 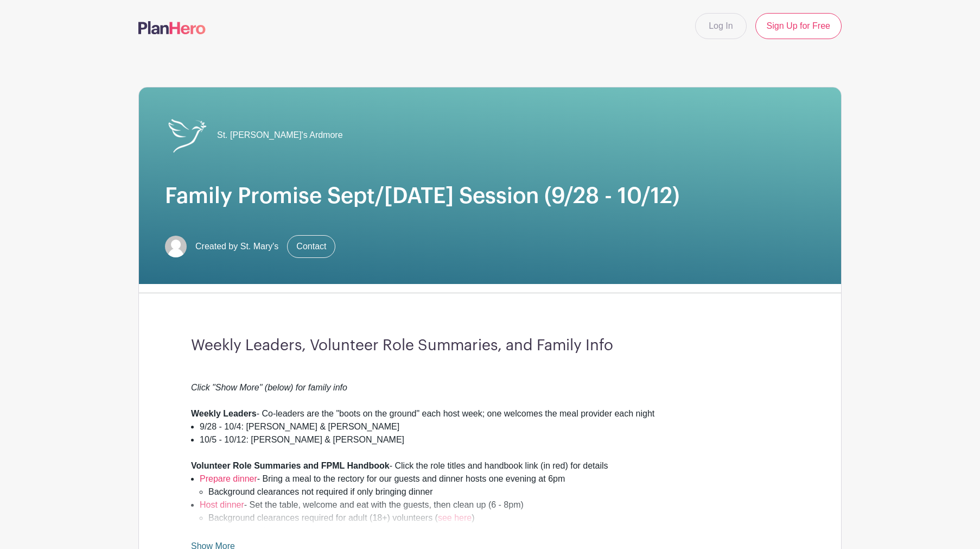 What do you see at coordinates (236, 246) in the screenshot?
I see `span: Created by St. Mary's` at bounding box center [236, 246].